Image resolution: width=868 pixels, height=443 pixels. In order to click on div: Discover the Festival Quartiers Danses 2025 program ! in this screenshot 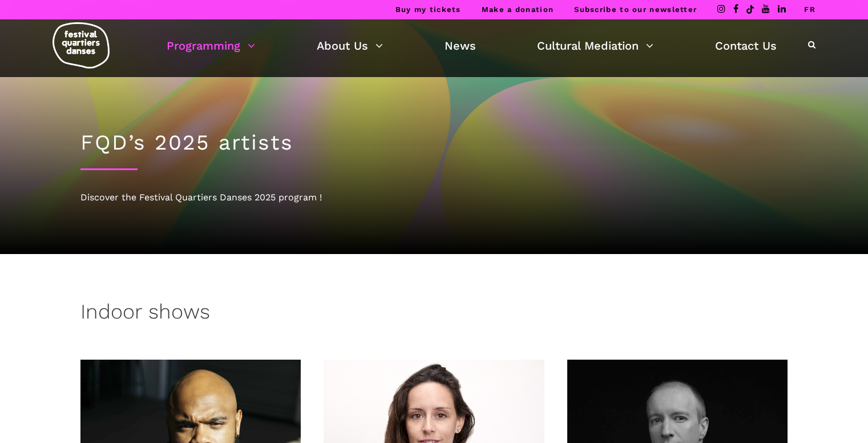, I will do `click(434, 197)`.